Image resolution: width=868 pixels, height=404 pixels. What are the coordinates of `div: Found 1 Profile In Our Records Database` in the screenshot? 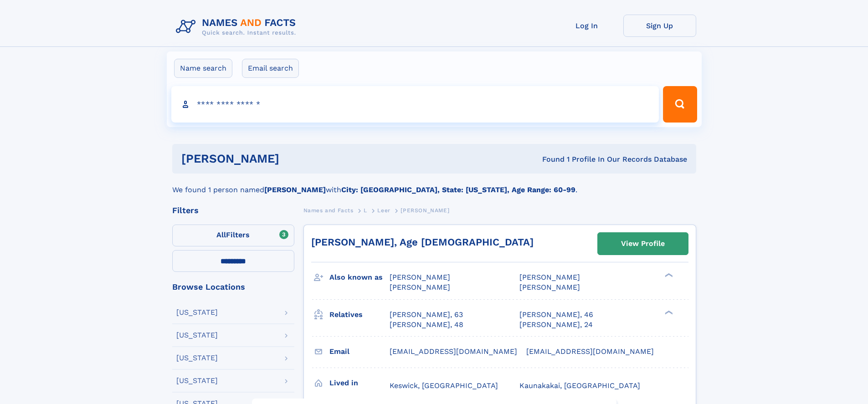 It's located at (549, 159).